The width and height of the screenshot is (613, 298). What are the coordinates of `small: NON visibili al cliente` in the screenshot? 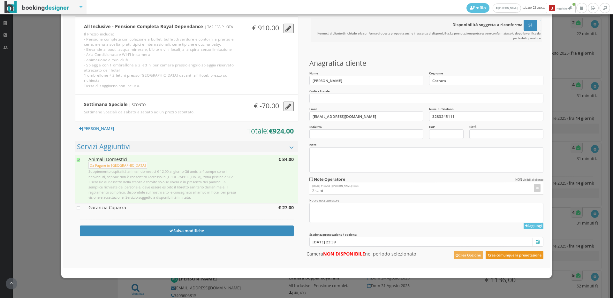 It's located at (529, 179).